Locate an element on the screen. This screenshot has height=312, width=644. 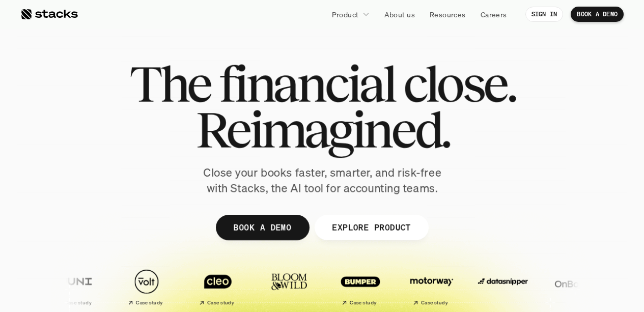
span: close. is located at coordinates (459, 84).